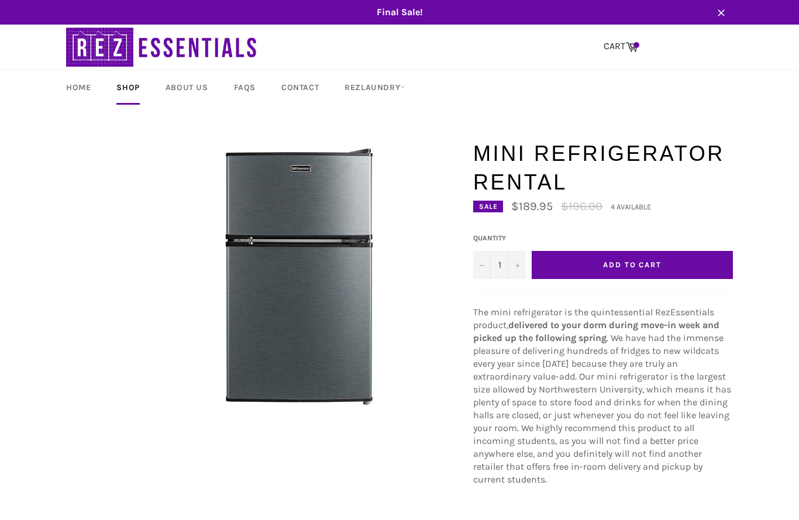 The height and width of the screenshot is (520, 799). Describe the element at coordinates (620, 47) in the screenshot. I see `a: CART` at that location.